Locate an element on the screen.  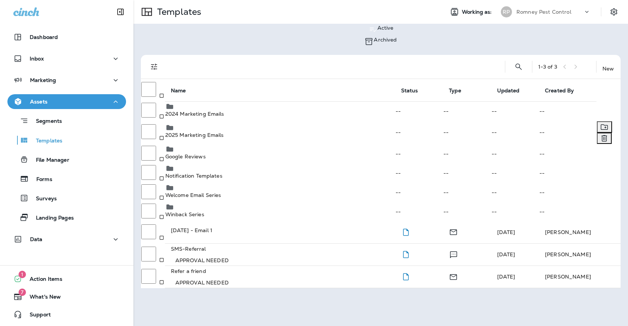
span: 1 is located at coordinates (22, 275).